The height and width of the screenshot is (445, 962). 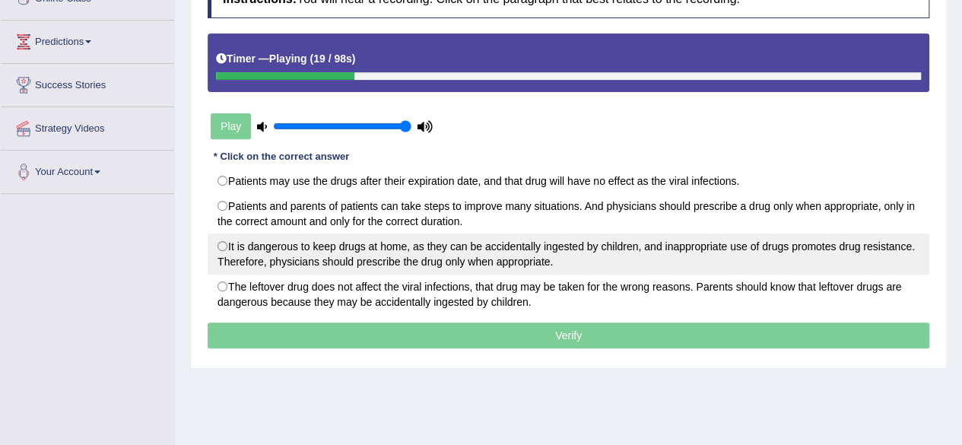 I want to click on b: 19 / 98s, so click(x=332, y=59).